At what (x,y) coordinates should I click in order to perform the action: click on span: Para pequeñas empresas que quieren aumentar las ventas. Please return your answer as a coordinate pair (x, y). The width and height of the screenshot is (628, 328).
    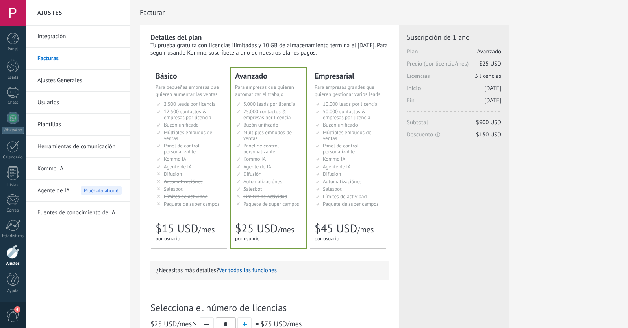
    Looking at the image, I should click on (187, 91).